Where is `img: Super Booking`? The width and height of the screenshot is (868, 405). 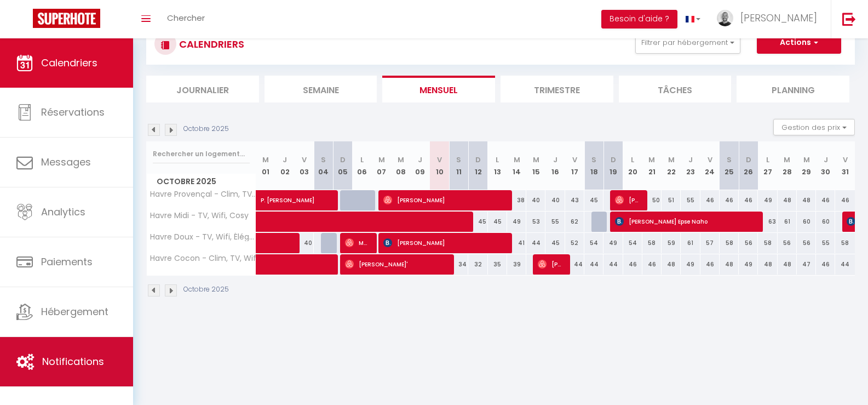 img: Super Booking is located at coordinates (66, 18).